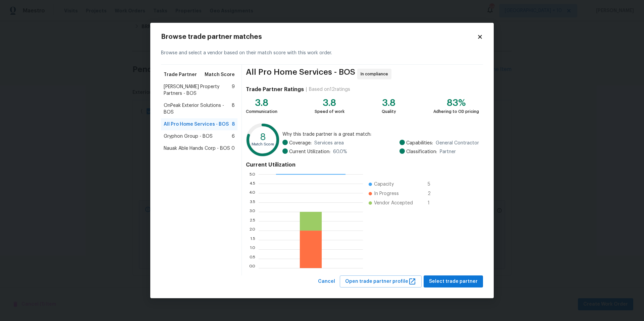 The width and height of the screenshot is (644, 321). Describe the element at coordinates (322, 53) in the screenshot. I see `div: Browse and select a vendor based on their match score with this work order.` at that location.